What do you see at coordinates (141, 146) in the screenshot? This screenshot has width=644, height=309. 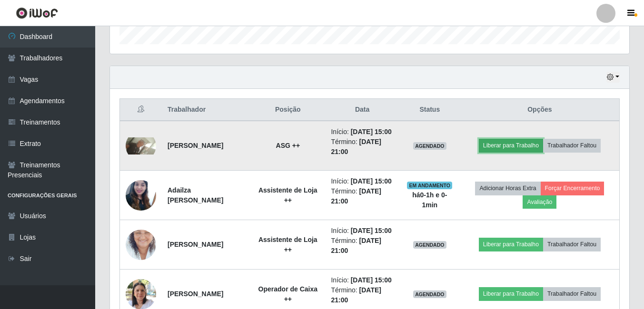 I see `img: 1757146664616.jpeg` at bounding box center [141, 146].